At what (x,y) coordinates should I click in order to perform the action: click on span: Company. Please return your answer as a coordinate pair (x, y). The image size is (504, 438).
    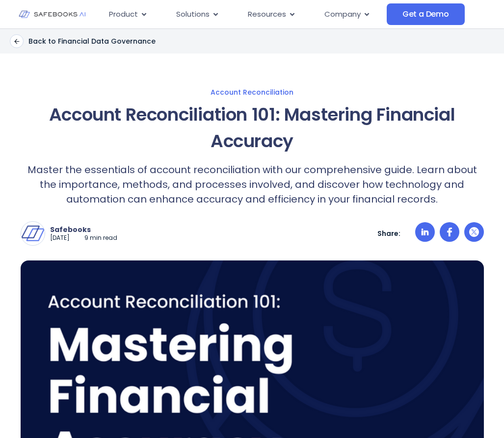
    Looking at the image, I should click on (343, 14).